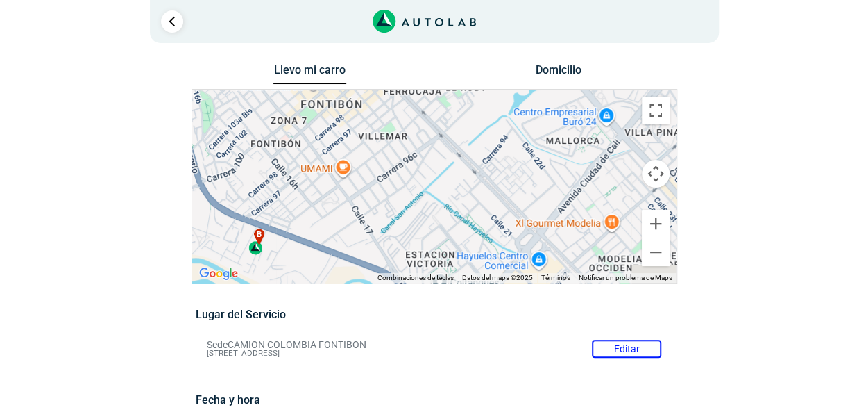 This screenshot has height=410, width=868. What do you see at coordinates (655, 252) in the screenshot?
I see `button: Reducir` at bounding box center [655, 252].